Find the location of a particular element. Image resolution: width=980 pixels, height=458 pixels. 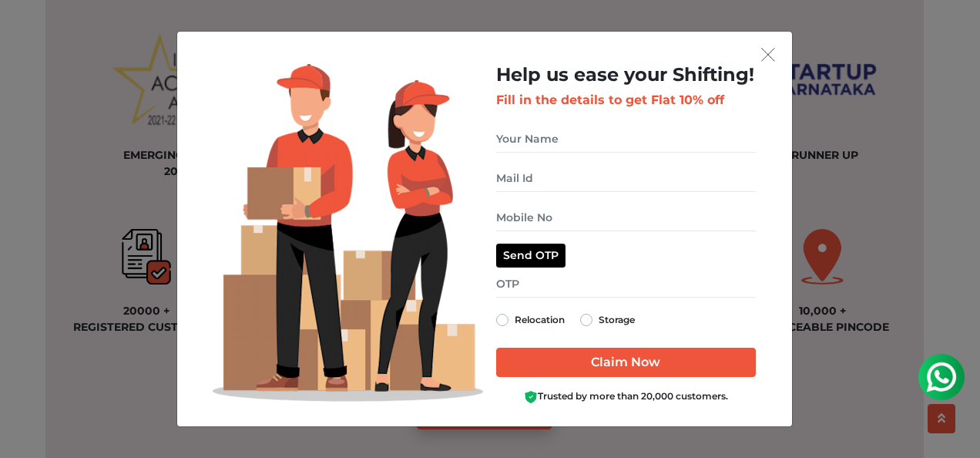

input: OTP is located at coordinates (626, 284).